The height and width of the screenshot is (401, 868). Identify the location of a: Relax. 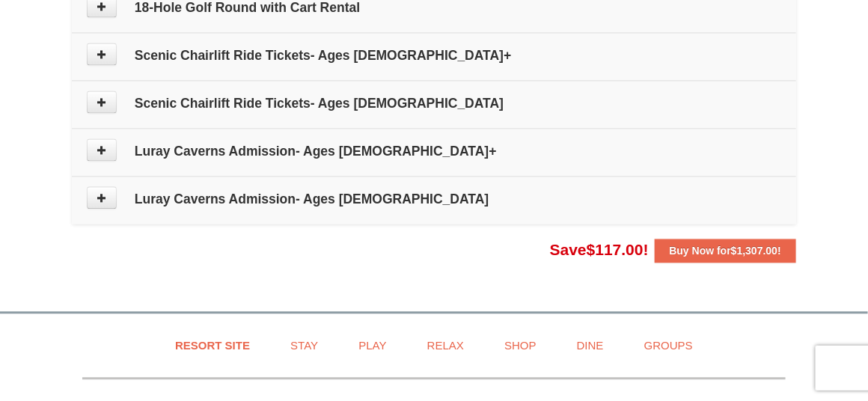
(445, 345).